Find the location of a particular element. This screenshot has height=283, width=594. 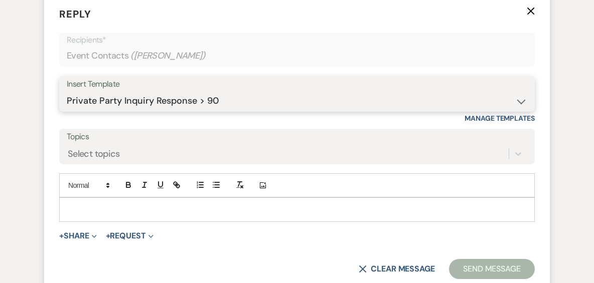

label: Topics is located at coordinates (297, 137).